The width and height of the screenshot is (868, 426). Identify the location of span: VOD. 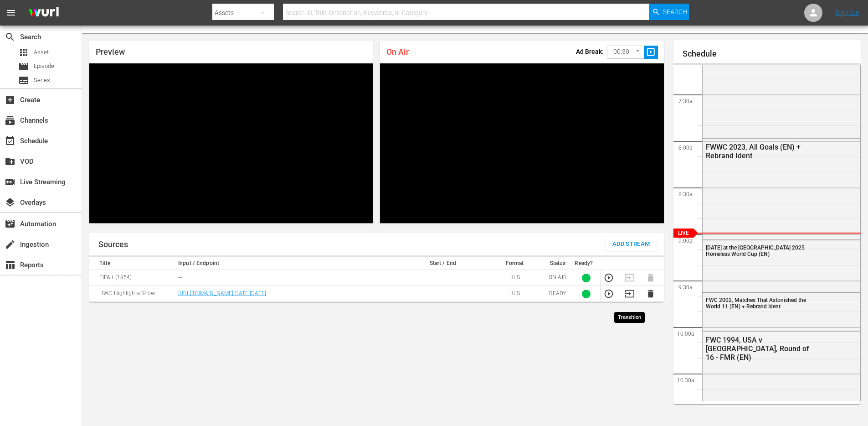
(10, 162).